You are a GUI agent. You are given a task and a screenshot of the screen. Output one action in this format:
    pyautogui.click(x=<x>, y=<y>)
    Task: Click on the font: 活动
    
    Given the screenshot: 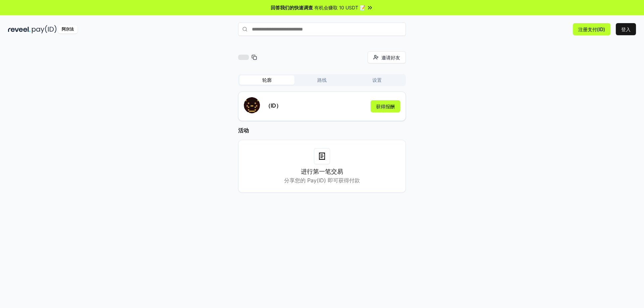 What is the action you would take?
    pyautogui.click(x=244, y=130)
    